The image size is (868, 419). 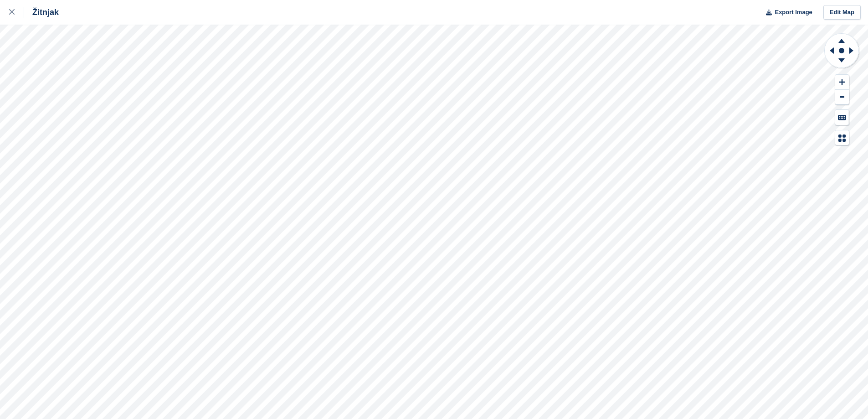 What do you see at coordinates (842, 117) in the screenshot?
I see `button: Keyboard Shortcuts` at bounding box center [842, 117].